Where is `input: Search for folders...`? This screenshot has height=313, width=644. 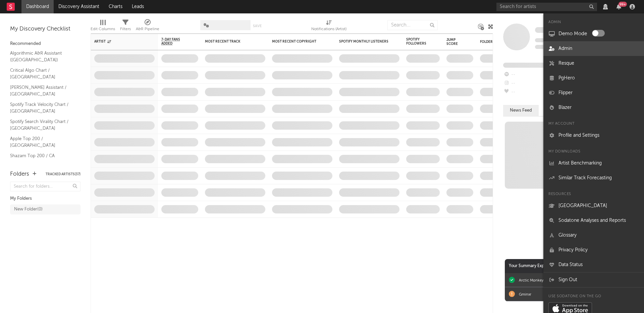 input: Search for folders... is located at coordinates (45, 186).